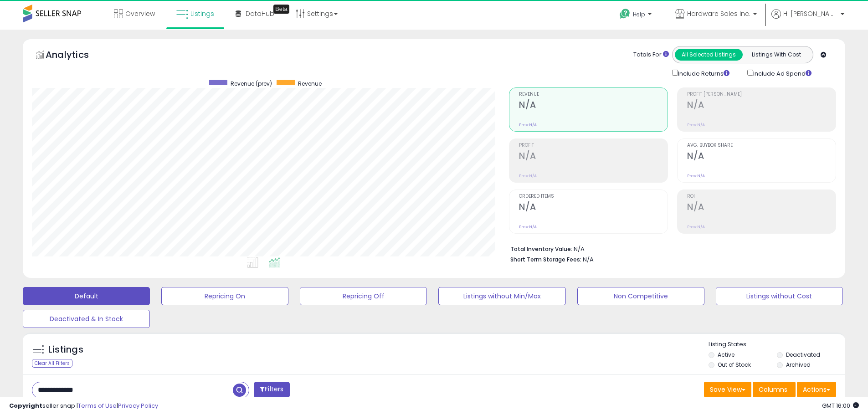  Describe the element at coordinates (140, 14) in the screenshot. I see `span: Overview` at that location.